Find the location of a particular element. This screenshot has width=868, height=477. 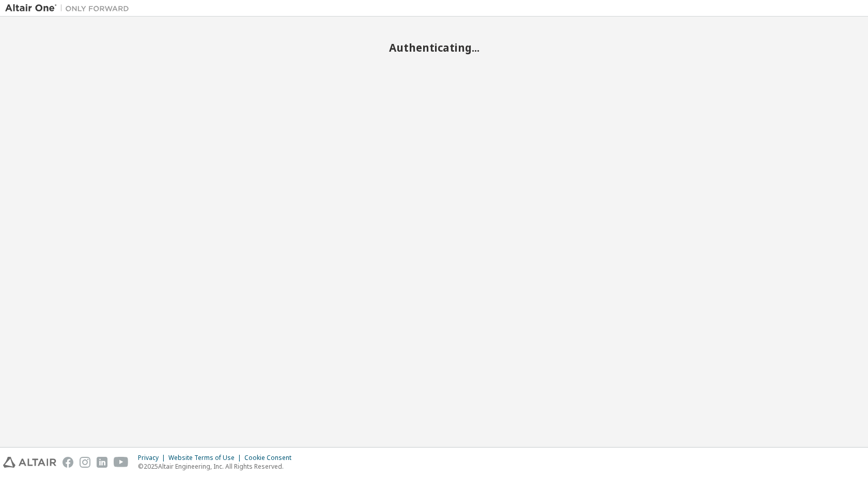

img: altair_logo.svg is located at coordinates (30, 462).